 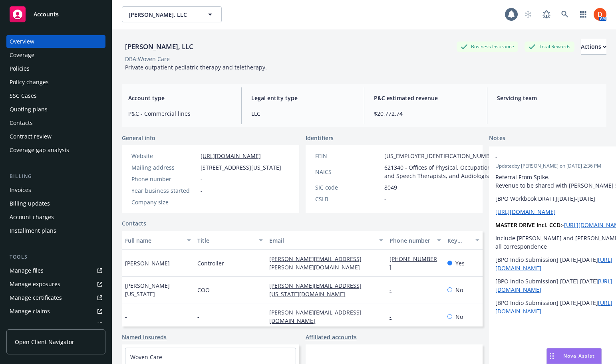 I want to click on a: Named insureds, so click(x=144, y=337).